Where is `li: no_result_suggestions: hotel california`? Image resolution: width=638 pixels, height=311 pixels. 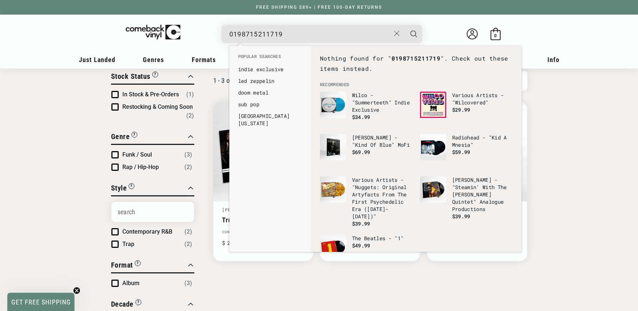
li: no_result_suggestions: hotel california is located at coordinates (270, 120).